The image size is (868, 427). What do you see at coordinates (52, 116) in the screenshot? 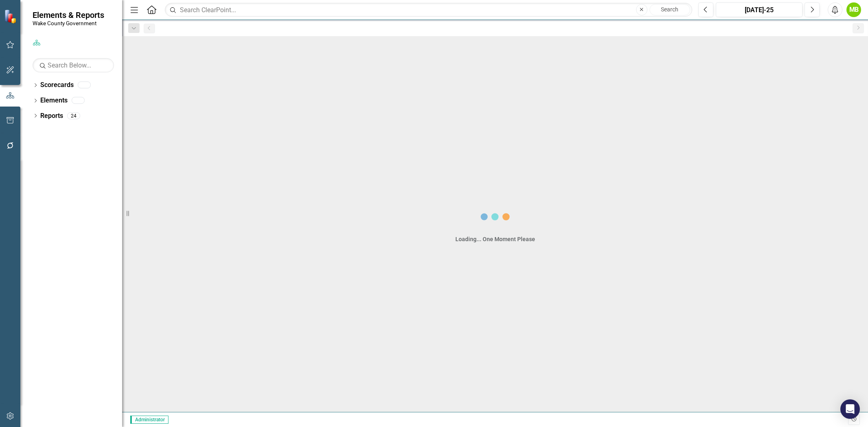
I see `a: Reports` at bounding box center [52, 116].